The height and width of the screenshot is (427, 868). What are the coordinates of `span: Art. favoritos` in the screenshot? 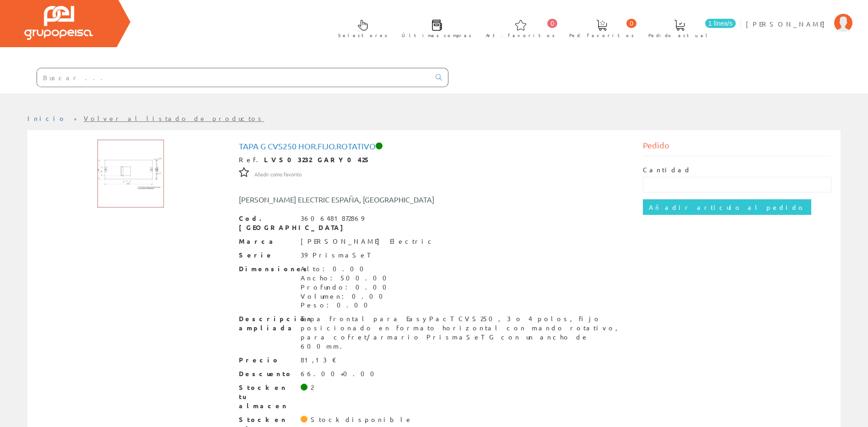 It's located at (520, 36).